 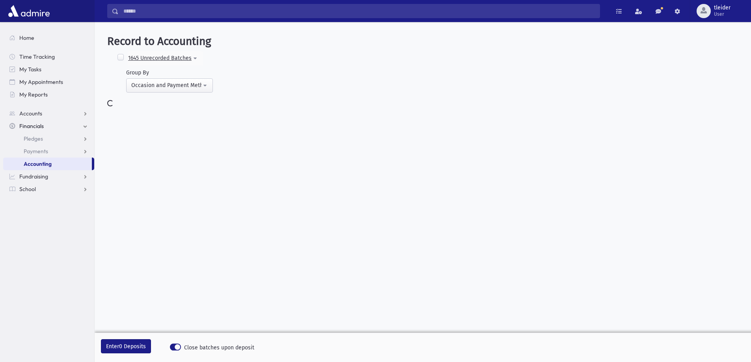 What do you see at coordinates (48, 139) in the screenshot?
I see `a: Pledges` at bounding box center [48, 139].